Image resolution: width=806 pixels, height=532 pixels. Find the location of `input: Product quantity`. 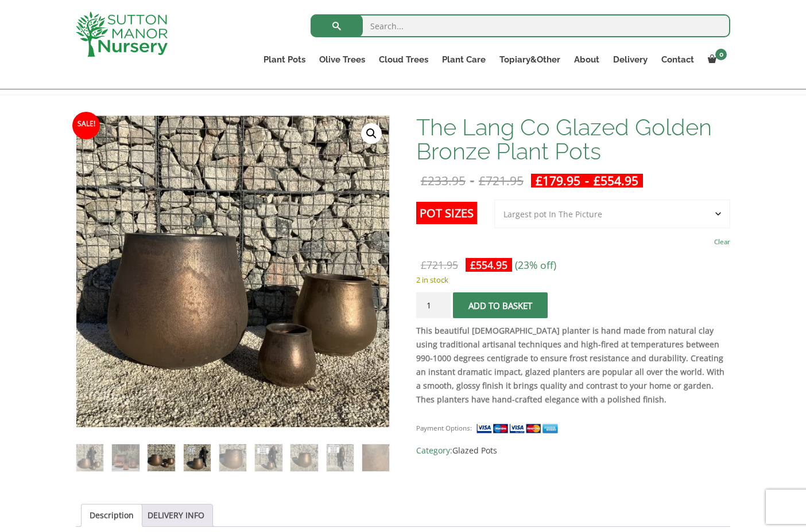

input: Product quantity is located at coordinates (434, 305).